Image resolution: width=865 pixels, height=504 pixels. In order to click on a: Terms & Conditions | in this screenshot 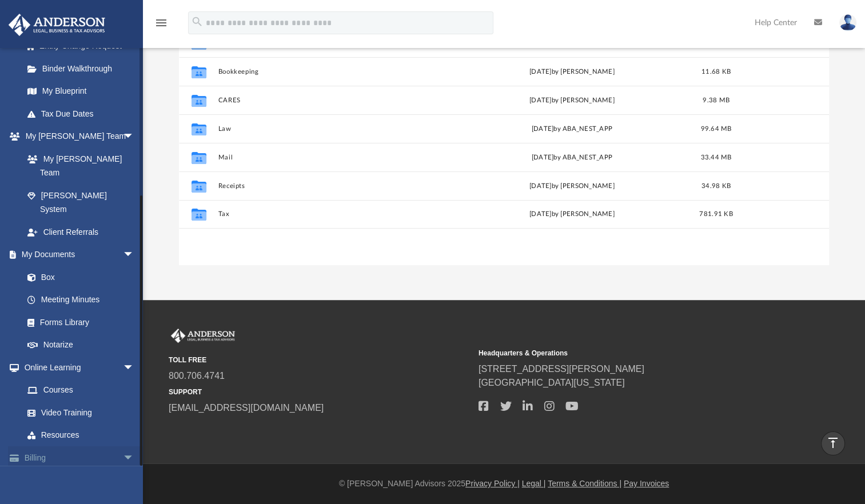, I will do `click(585, 484)`.